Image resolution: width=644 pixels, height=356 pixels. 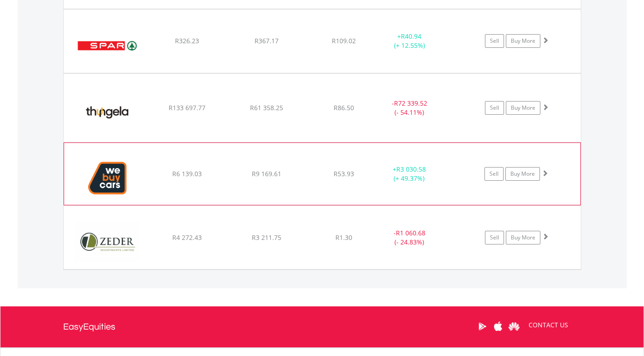 I want to click on a: CONTACT US, so click(x=548, y=325).